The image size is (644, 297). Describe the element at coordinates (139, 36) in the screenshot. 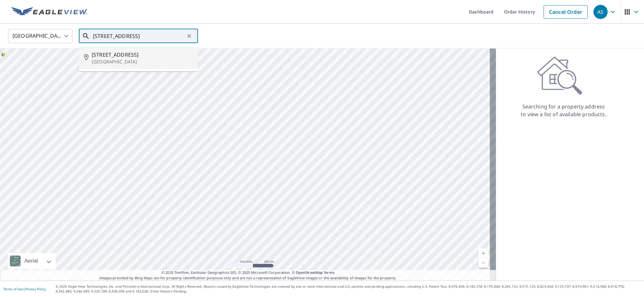

I see `input: Search by address or latitude-longitude` at that location.